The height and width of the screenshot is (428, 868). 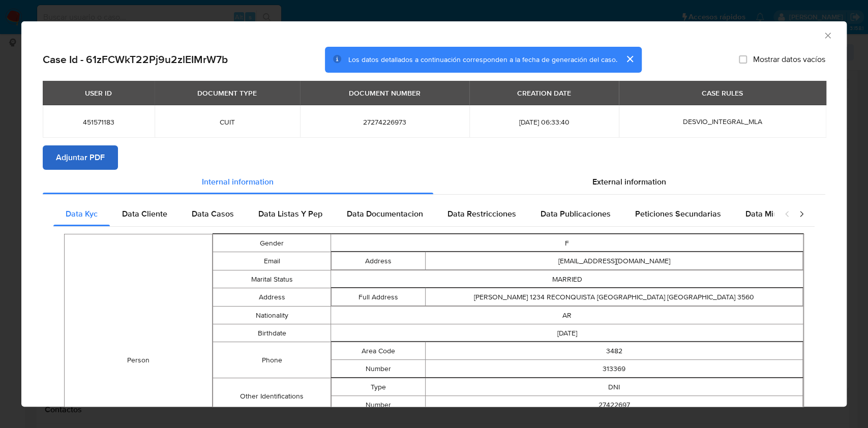 I want to click on td: Birthdate, so click(x=271, y=333).